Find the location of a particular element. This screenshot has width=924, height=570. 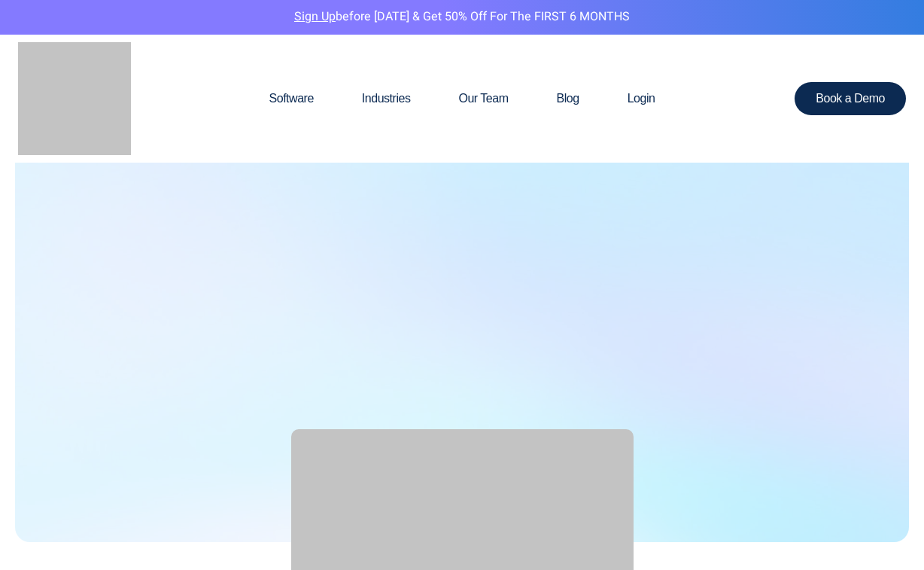

a: Book a Demo is located at coordinates (850, 99).